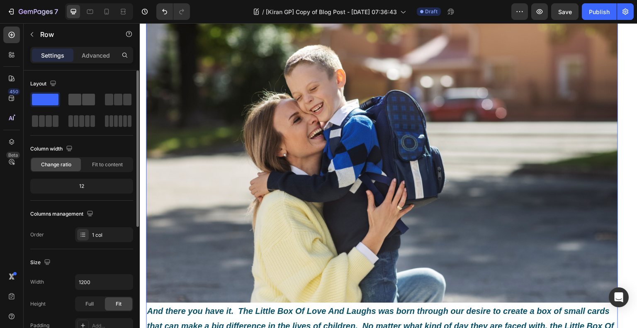 This screenshot has height=328, width=637. Describe the element at coordinates (75, 34) in the screenshot. I see `p: Row` at that location.